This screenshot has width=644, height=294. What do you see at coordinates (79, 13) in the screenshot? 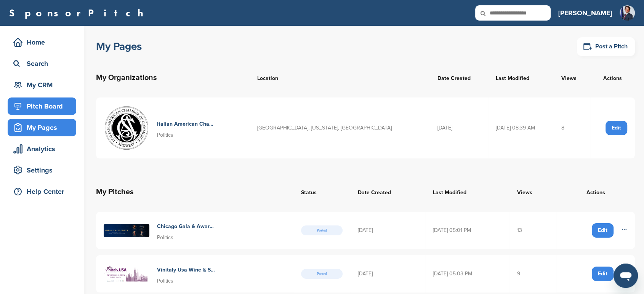
I see `a: SponsorPitch` at bounding box center [79, 13].